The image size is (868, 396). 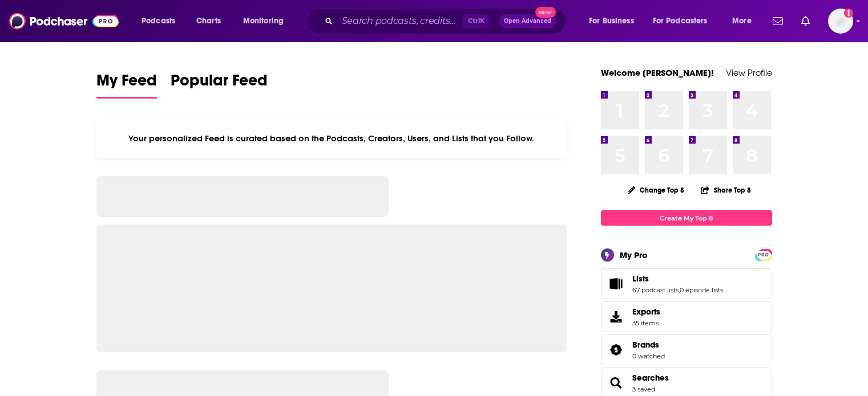 What do you see at coordinates (219, 84) in the screenshot?
I see `a: Popular Feed` at bounding box center [219, 84].